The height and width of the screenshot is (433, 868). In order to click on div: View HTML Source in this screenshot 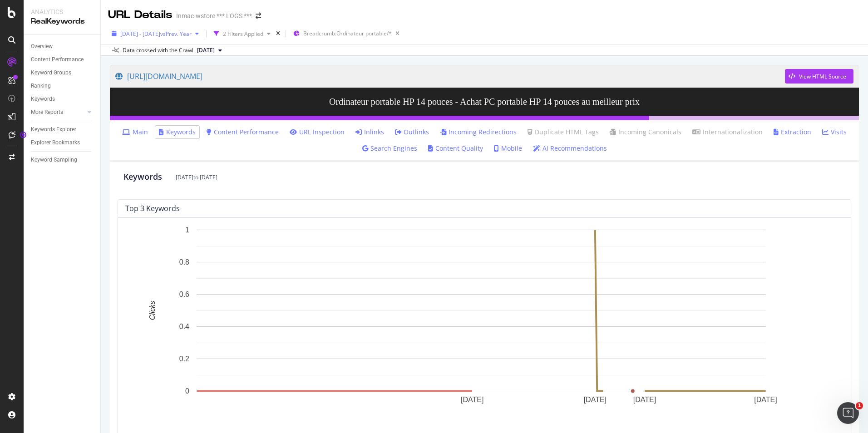, I will do `click(823, 76)`.